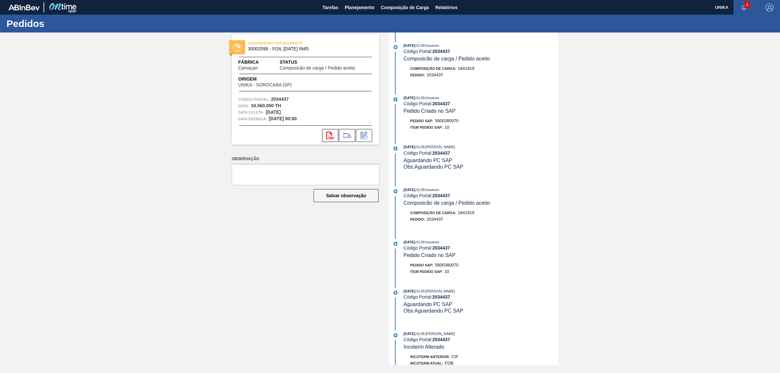  Describe the element at coordinates (359, 7) in the screenshot. I see `span: Planejamento` at that location.